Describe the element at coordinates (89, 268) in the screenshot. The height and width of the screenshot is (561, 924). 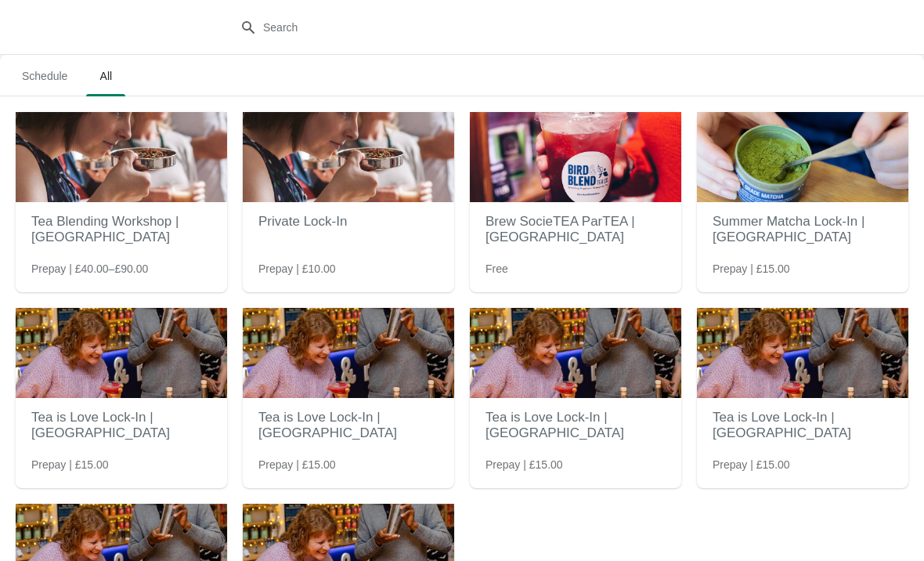
I see `span: Prepay | £40.00–£90.00` at that location.